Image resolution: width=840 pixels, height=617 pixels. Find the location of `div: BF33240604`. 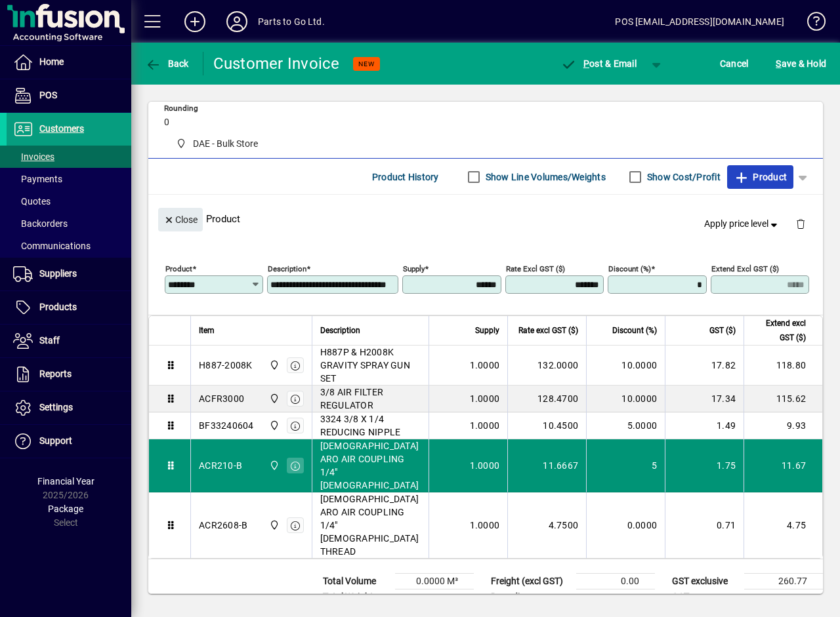

div: BF33240604 is located at coordinates (226, 425).